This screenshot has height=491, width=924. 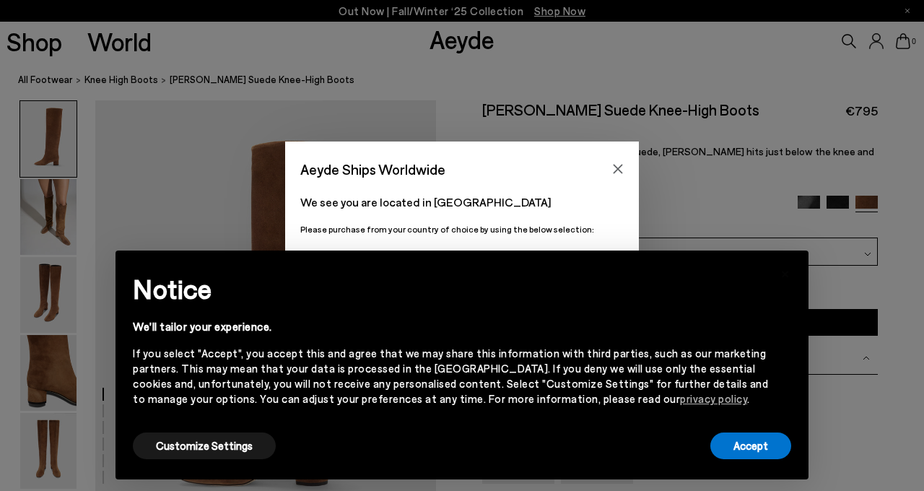 I want to click on p: Please purchase from your country of choice by using the below selection:, so click(x=462, y=229).